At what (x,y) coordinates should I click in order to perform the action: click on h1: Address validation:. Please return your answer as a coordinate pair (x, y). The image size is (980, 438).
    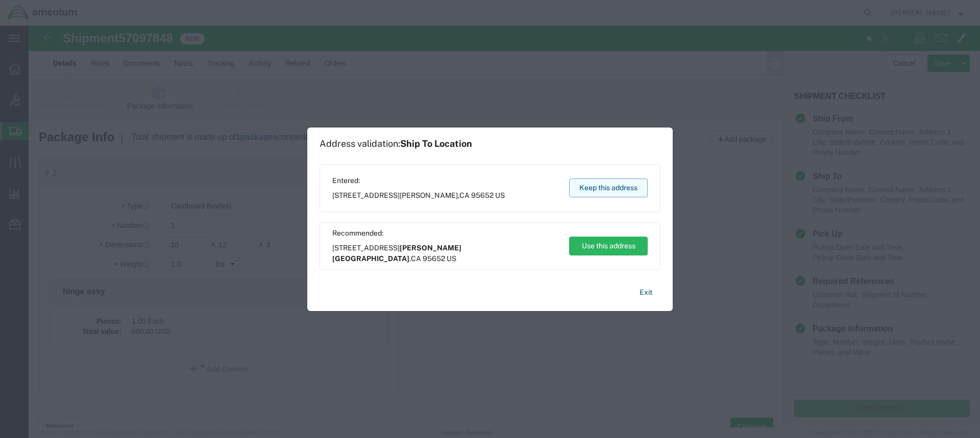
    Looking at the image, I should click on (396, 144).